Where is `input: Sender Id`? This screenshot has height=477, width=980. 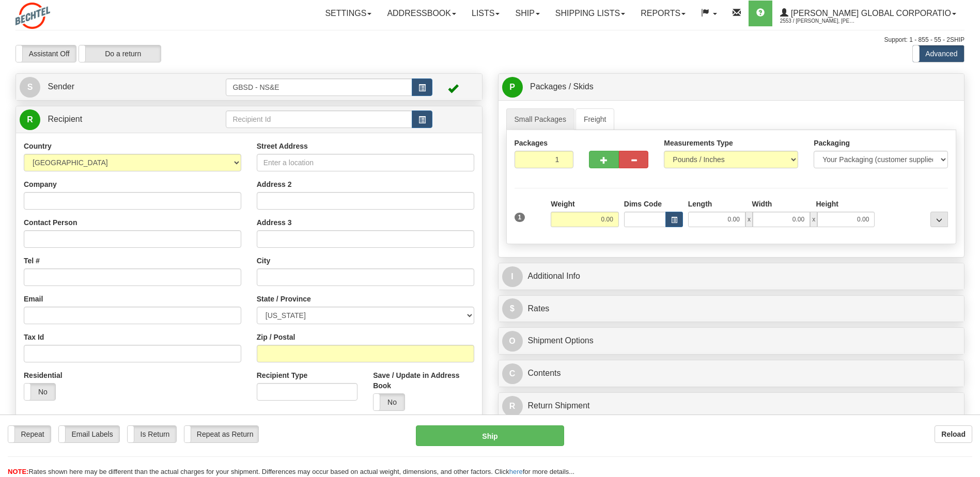
input: Sender Id is located at coordinates (319, 87).